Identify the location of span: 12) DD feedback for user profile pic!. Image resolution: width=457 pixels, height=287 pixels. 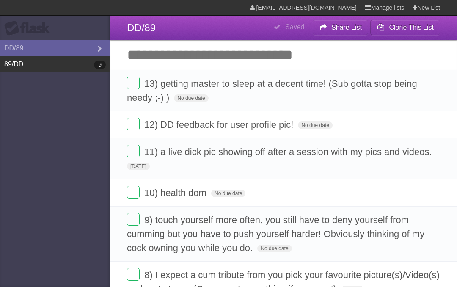
(220, 124).